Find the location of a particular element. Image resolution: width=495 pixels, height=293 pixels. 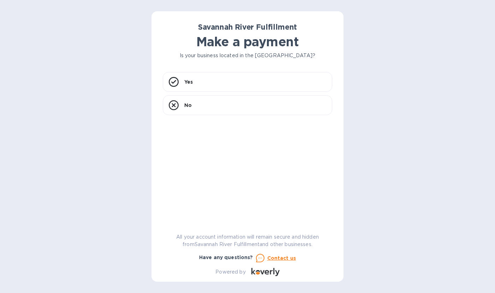

u: Contact us is located at coordinates (282, 258).